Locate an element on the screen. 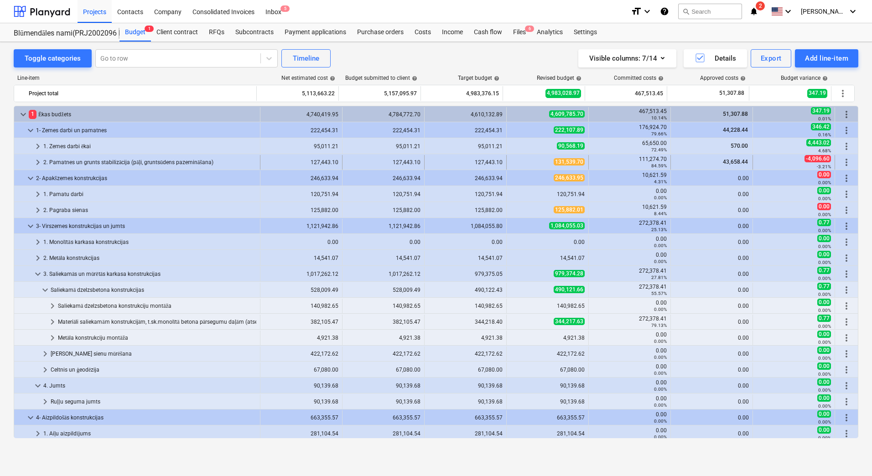 This screenshot has height=476, width=872. span: 346.42 is located at coordinates (821, 127).